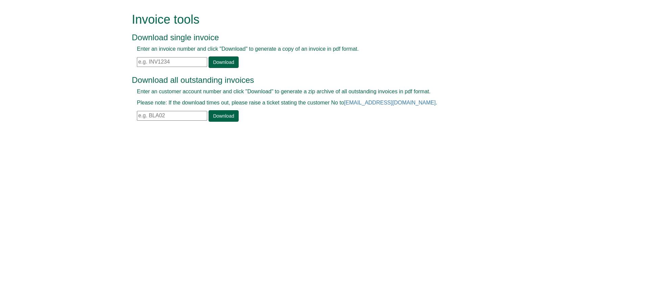 The width and height of the screenshot is (649, 308). I want to click on p: Please note: If the download times out, please raise a ticket stating the customer No to ., so click(317, 103).